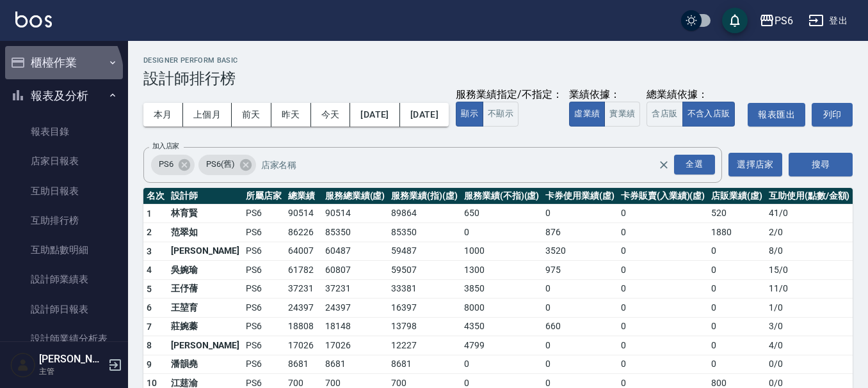 The width and height of the screenshot is (868, 388). I want to click on div: 總業績依據：, so click(694, 95).